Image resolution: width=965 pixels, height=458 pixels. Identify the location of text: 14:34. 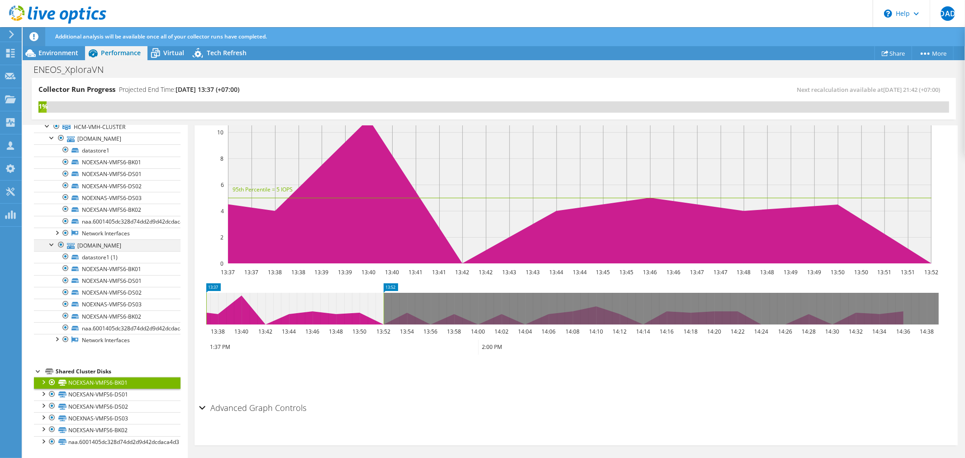
(879, 331).